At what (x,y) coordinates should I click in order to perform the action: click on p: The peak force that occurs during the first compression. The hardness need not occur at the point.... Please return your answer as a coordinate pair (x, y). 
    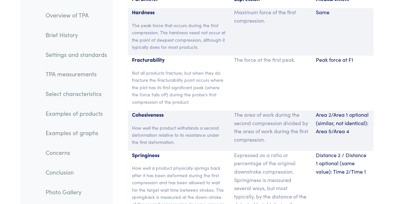
    Looking at the image, I should click on (179, 36).